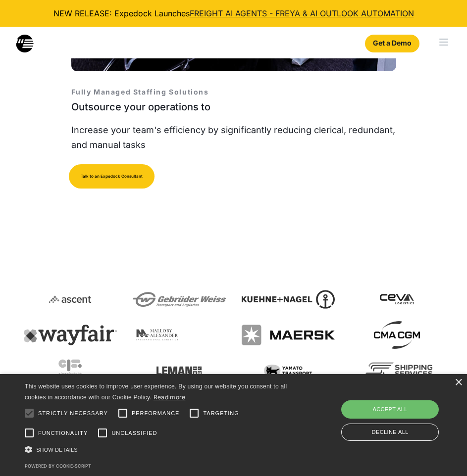 The height and width of the screenshot is (476, 467). Describe the element at coordinates (234, 137) in the screenshot. I see `p: Increase your team's efficiency by significantly reducing clerical, redundant, and manual tasks` at that location.